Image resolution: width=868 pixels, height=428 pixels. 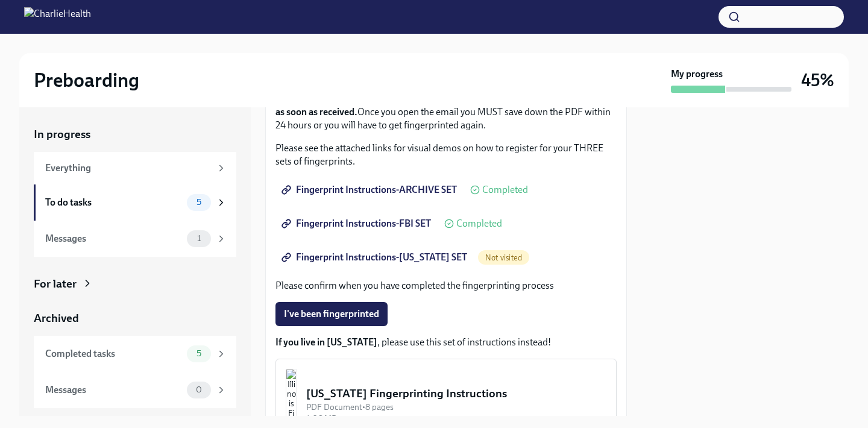 I want to click on h3: 45%, so click(x=818, y=80).